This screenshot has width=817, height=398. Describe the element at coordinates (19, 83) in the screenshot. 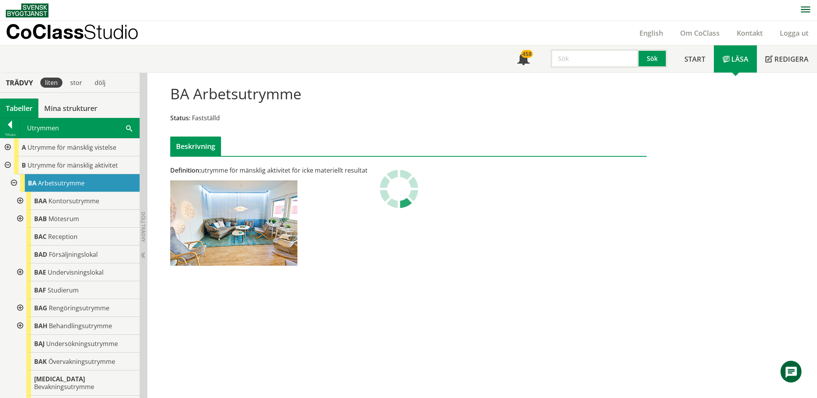

I see `div: Trädvy` at that location.